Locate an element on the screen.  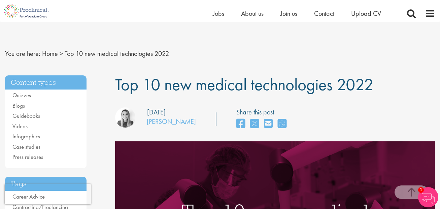
span: You are here: is located at coordinates (23, 53).